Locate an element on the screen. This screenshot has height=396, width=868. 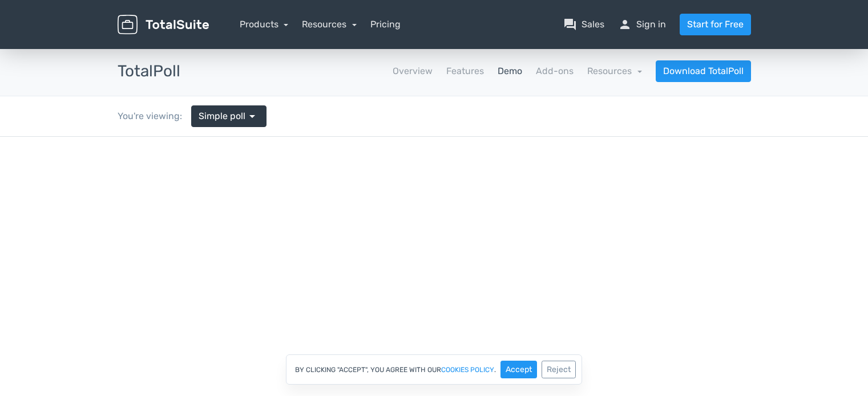
span: person is located at coordinates (625, 25).